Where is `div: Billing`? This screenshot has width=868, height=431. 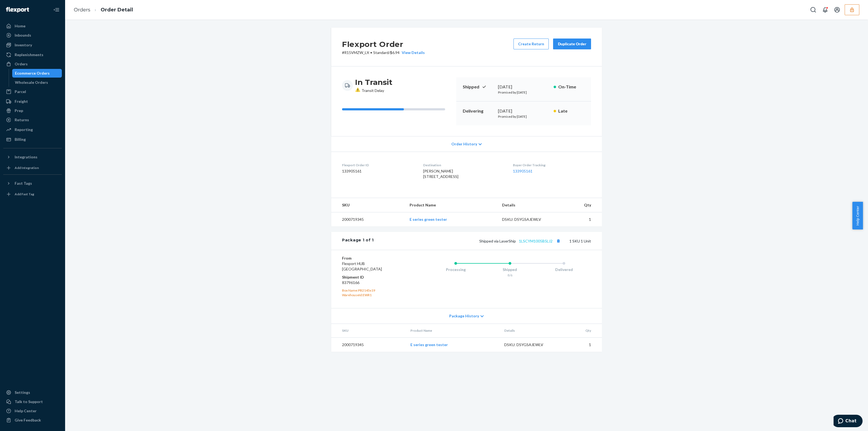 div: Billing is located at coordinates (20, 140).